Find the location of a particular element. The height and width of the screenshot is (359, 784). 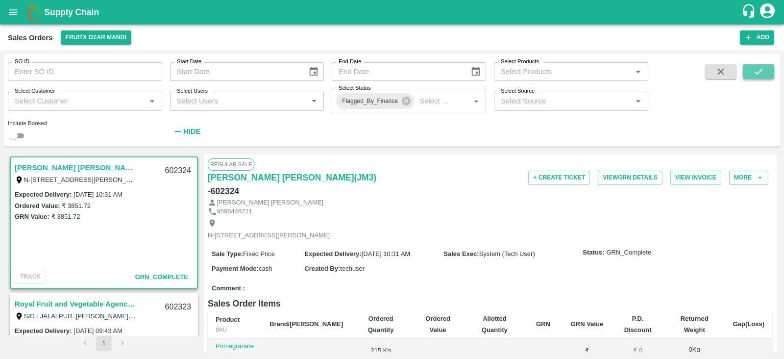

button: Select DC is located at coordinates (96, 37).